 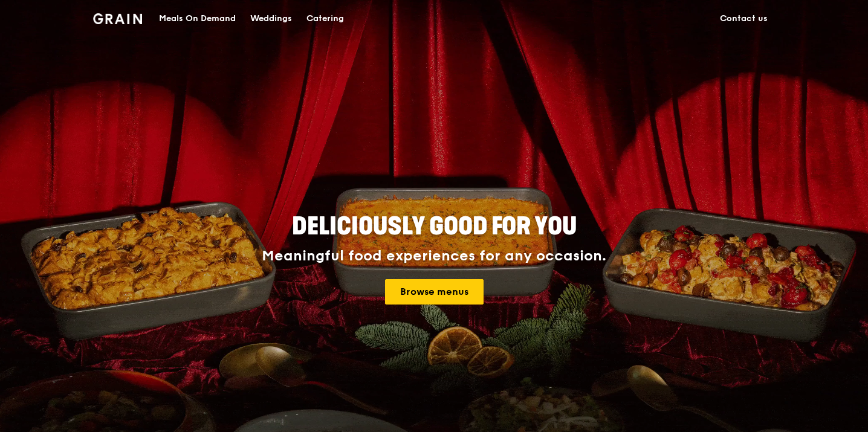 I want to click on div: Meals On Demand, so click(x=197, y=19).